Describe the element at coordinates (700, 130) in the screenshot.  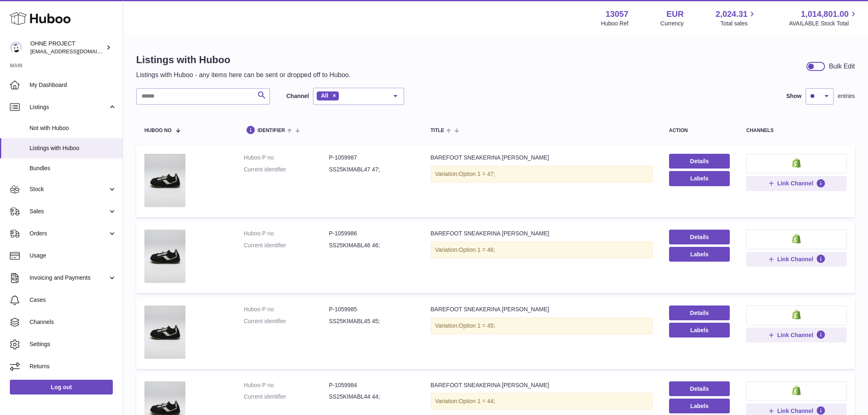
I see `div: action` at that location.